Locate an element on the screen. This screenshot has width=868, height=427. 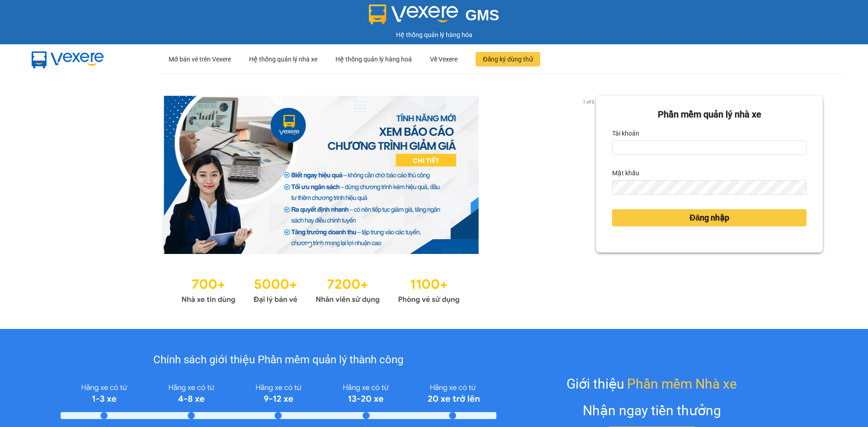
input: Mật khẩu is located at coordinates (709, 187).